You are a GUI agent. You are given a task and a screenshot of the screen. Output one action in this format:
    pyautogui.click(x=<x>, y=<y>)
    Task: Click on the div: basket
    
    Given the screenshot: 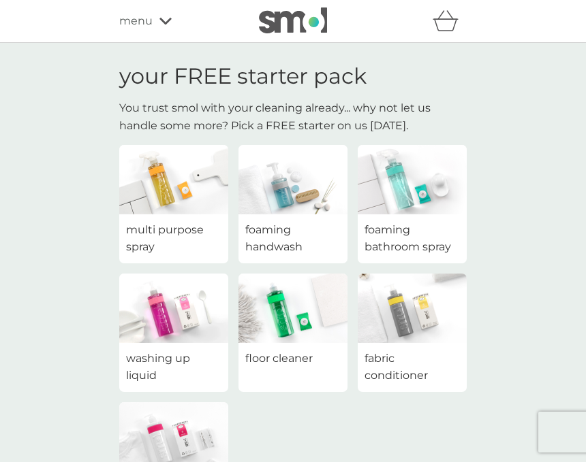 What is the action you would take?
    pyautogui.click(x=449, y=21)
    